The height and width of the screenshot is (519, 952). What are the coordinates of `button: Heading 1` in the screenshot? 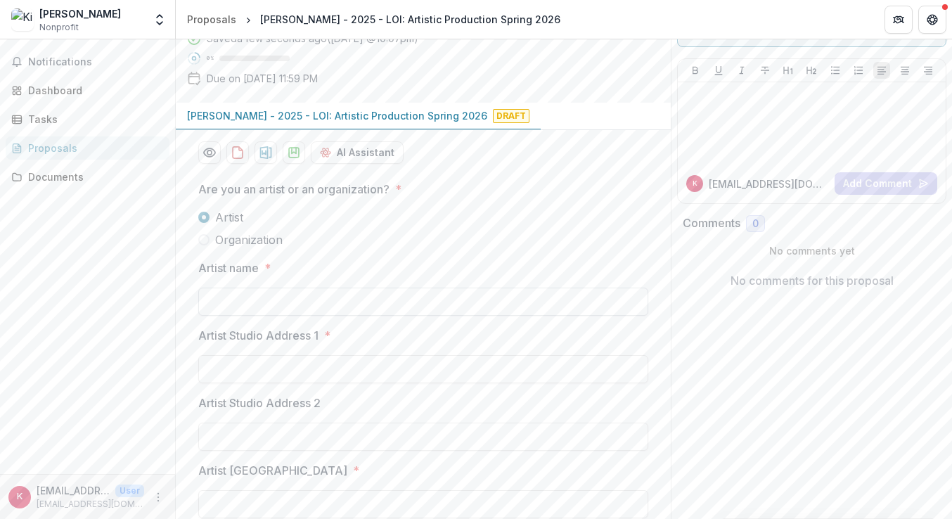 It's located at (789, 70).